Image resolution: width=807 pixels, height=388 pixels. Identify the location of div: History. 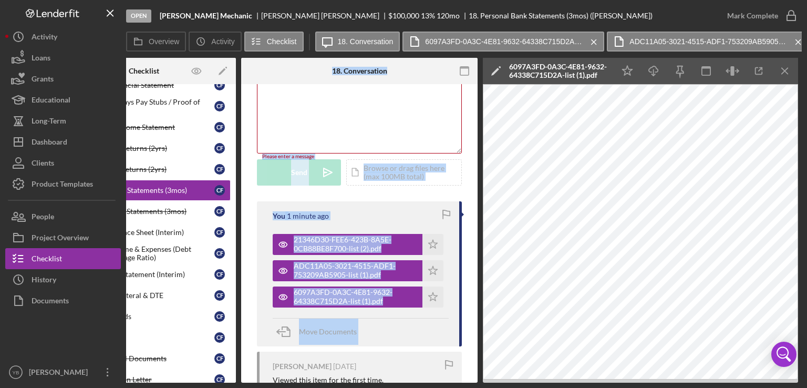
(44, 281).